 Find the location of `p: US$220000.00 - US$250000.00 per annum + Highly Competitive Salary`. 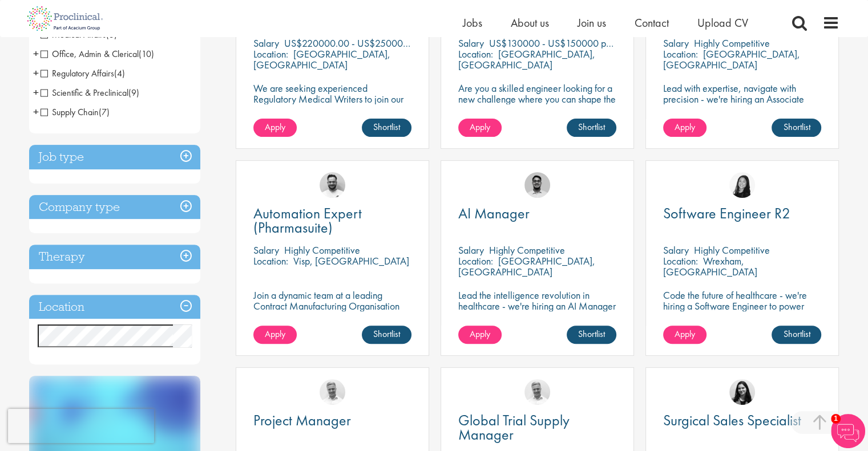

p: US$220000.00 - US$250000.00 per annum + Highly Competitive Salary is located at coordinates (432, 43).